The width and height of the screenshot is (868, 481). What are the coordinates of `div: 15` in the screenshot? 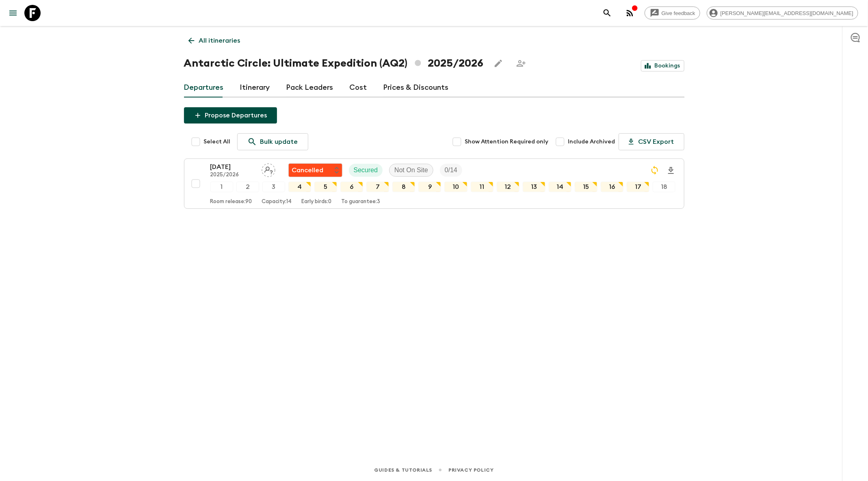 It's located at (586, 187).